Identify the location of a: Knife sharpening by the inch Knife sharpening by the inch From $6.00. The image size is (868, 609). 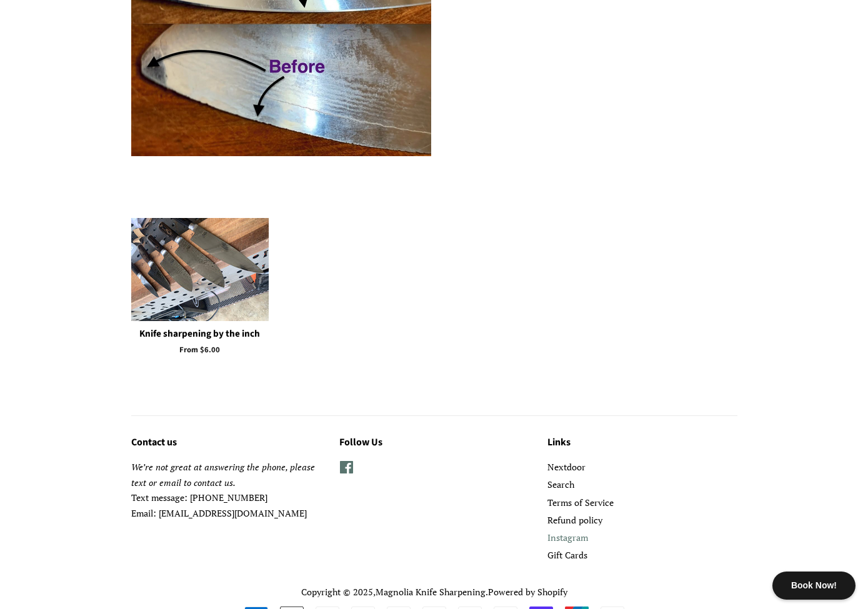
(200, 298).